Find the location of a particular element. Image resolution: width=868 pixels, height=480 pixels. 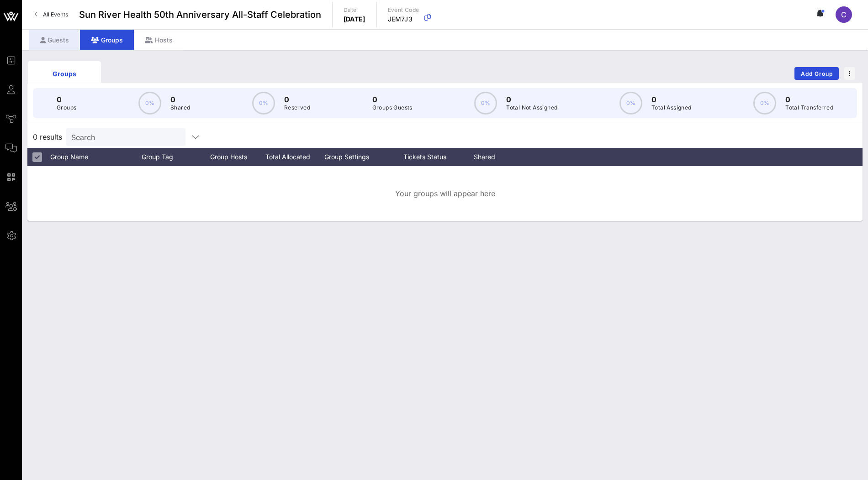

div: Your groups will appear here is located at coordinates (445, 194).